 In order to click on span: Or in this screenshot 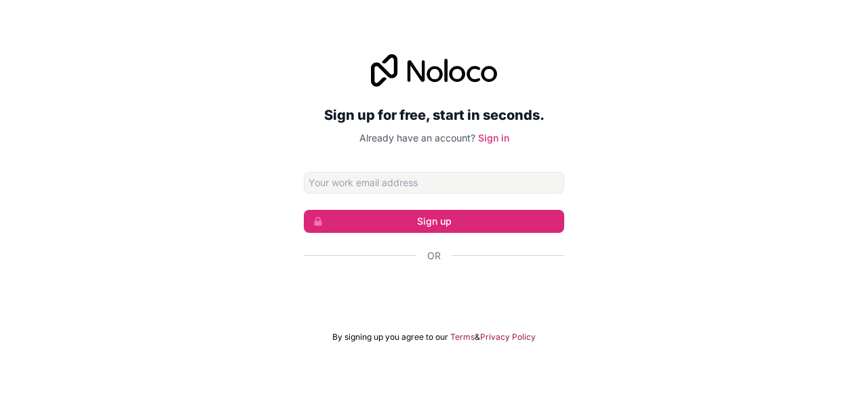, I will do `click(434, 256)`.